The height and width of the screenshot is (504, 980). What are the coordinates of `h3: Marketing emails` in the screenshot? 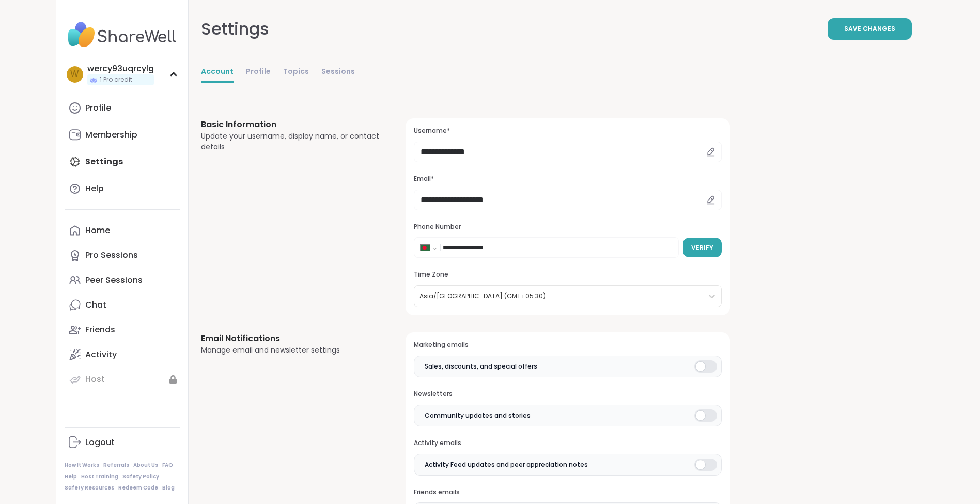 It's located at (567, 344).